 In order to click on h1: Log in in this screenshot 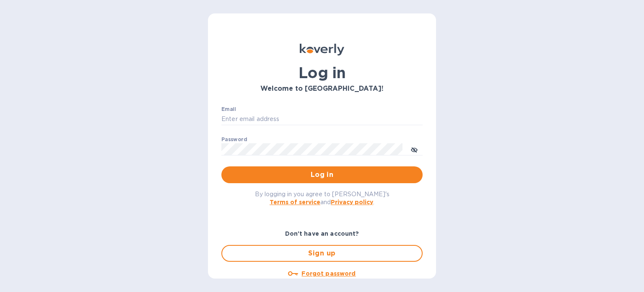, I will do `click(322, 73)`.